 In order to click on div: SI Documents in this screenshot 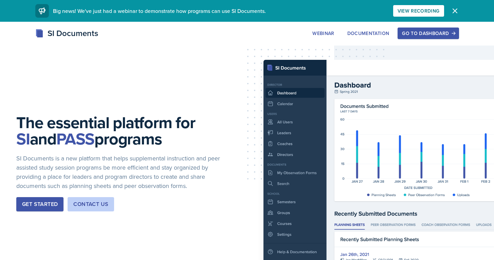, I will do `click(66, 33)`.